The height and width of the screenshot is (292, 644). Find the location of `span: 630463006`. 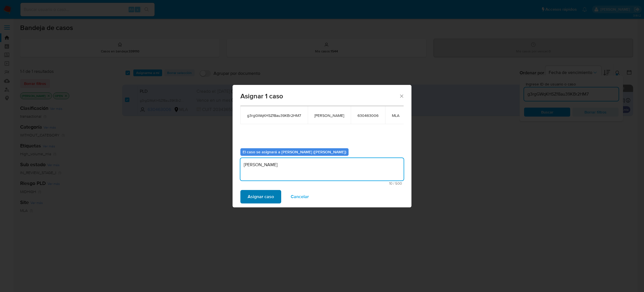

span: 630463006 is located at coordinates (368, 115).